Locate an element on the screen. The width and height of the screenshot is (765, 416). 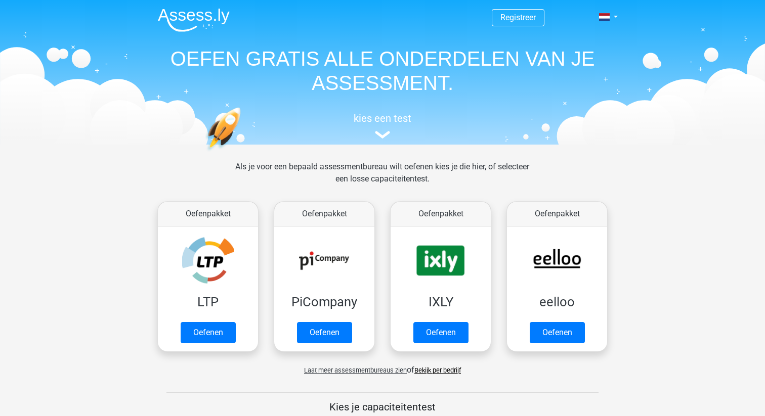
div: Als je voor een bepaald assessmentbureau wilt oefenen kies je die hier, of selecteer een losse ca... is located at coordinates (382, 179).